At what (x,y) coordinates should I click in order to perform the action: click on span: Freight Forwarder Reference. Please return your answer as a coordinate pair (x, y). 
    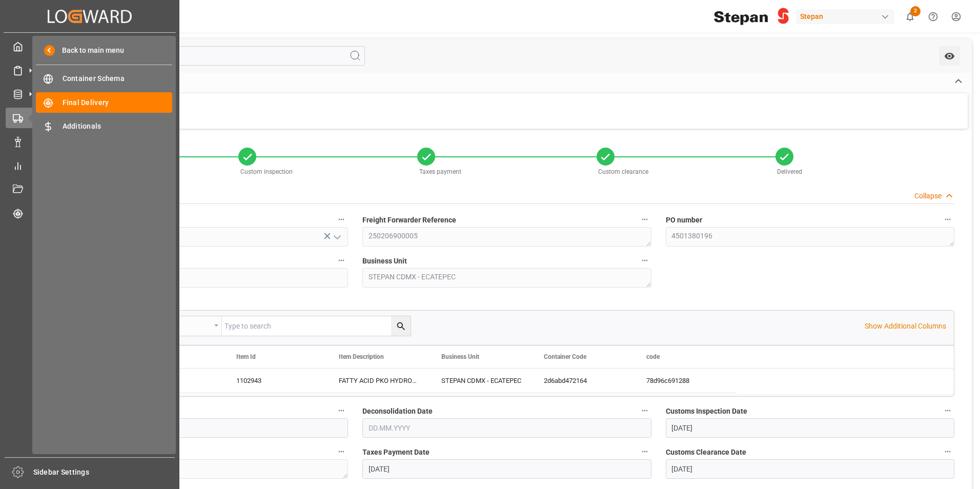
    Looking at the image, I should click on (409, 220).